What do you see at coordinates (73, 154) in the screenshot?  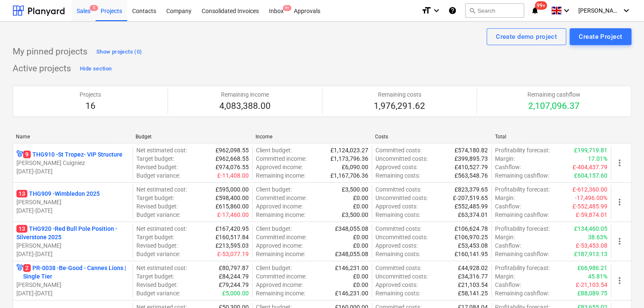 I see `p: THG910 - St Tropez- VIP Structure` at bounding box center [73, 154].